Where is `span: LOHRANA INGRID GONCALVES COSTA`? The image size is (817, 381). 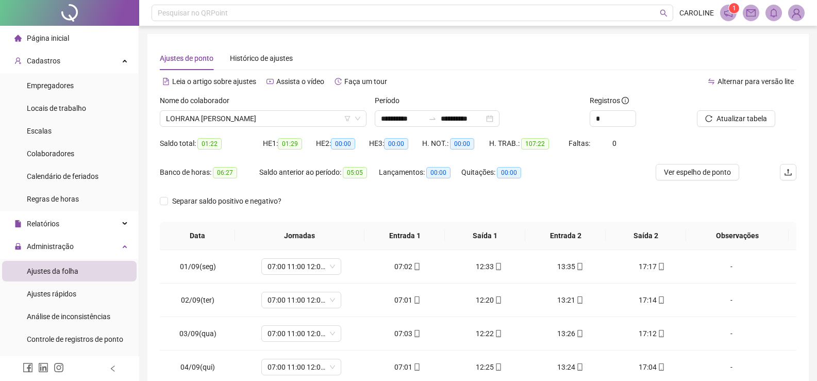 span: LOHRANA INGRID GONCALVES COSTA is located at coordinates (263, 119).